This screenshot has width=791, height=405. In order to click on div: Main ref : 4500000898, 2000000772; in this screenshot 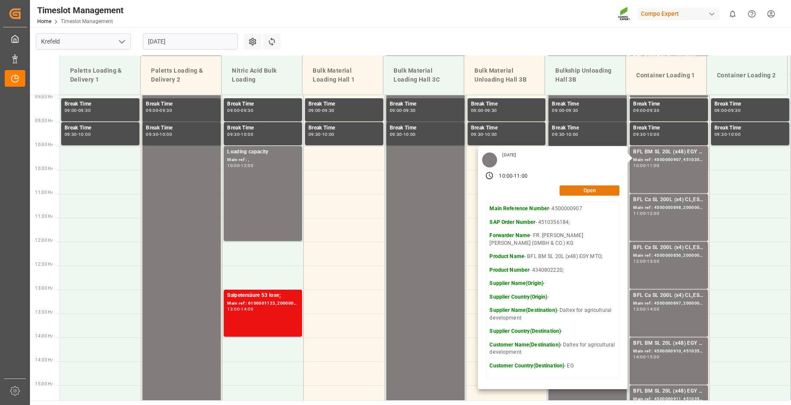, I will do `click(668, 208)`.